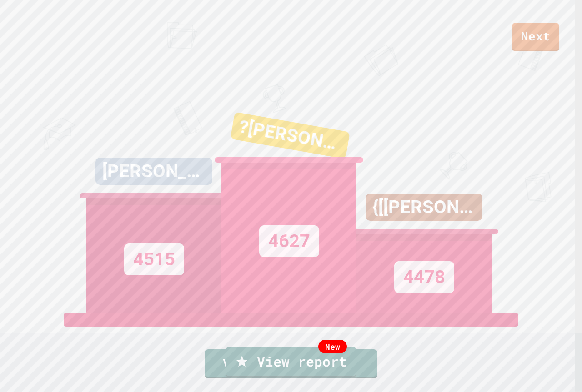 Image resolution: width=582 pixels, height=392 pixels. I want to click on div: 4515, so click(154, 259).